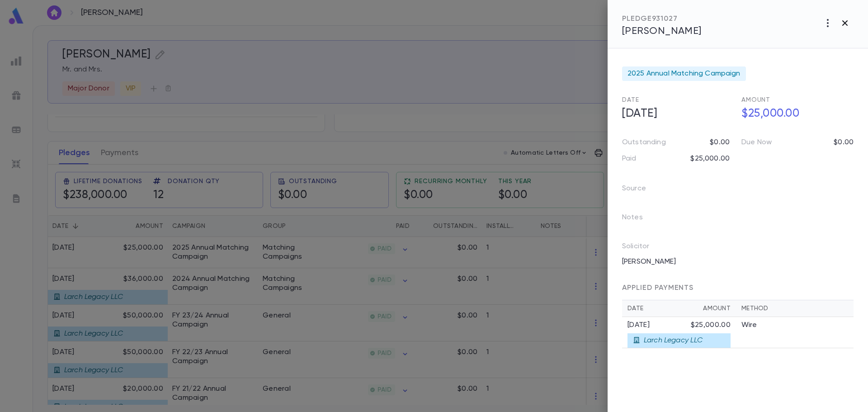 The height and width of the screenshot is (412, 868). I want to click on p: Notes, so click(640, 219).